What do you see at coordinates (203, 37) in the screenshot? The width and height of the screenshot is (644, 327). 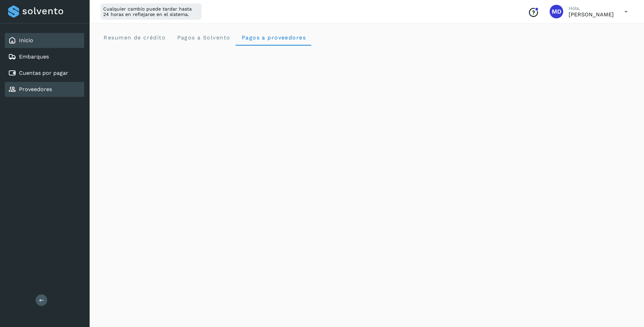 I see `span: Pagos a Solvento` at bounding box center [203, 37].